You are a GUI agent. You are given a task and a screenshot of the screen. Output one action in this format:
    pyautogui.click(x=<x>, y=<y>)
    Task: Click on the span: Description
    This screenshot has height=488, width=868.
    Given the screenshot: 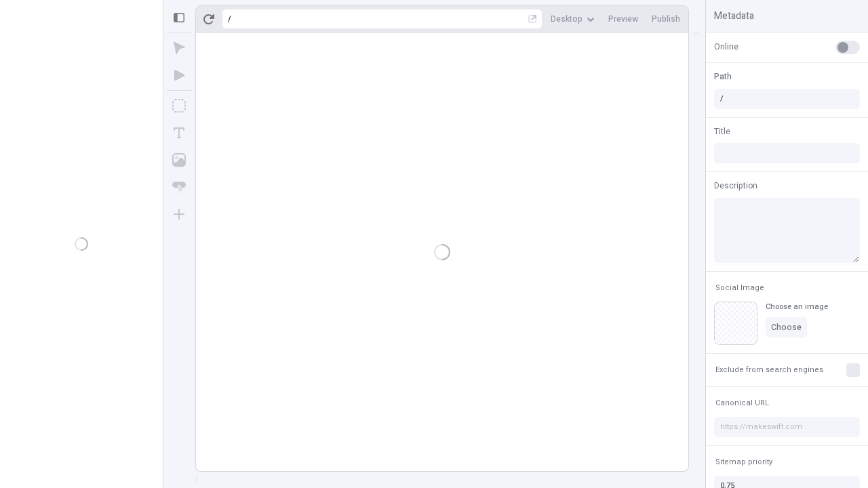 What is the action you would take?
    pyautogui.click(x=736, y=186)
    